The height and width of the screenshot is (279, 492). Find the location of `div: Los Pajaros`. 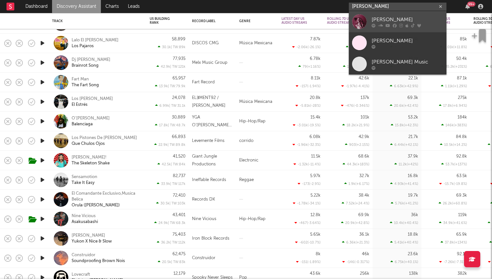

div: Los Pajaros is located at coordinates (83, 46).